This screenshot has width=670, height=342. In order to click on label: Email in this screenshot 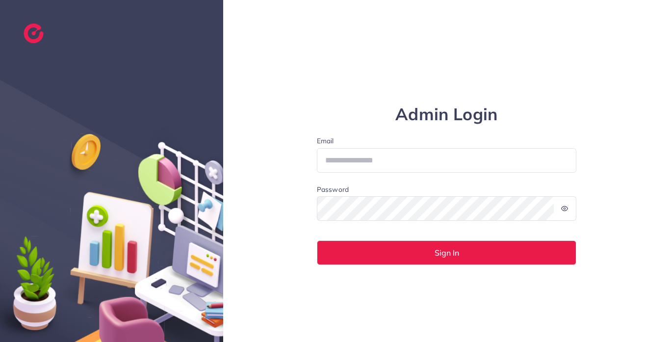, I will do `click(447, 141)`.